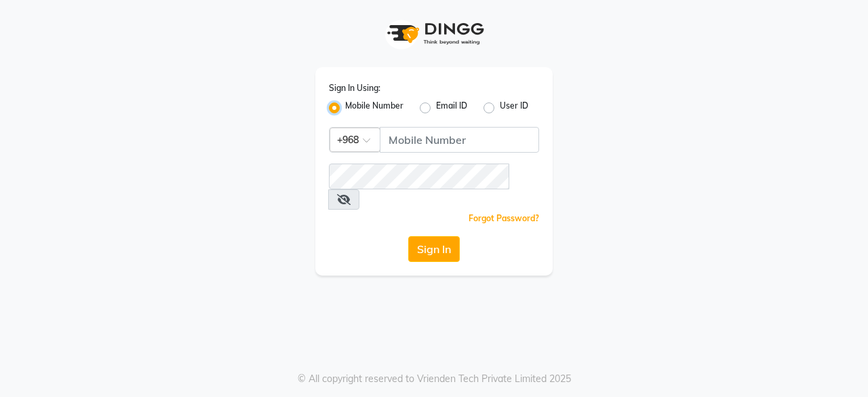  I want to click on label: Email ID, so click(451, 108).